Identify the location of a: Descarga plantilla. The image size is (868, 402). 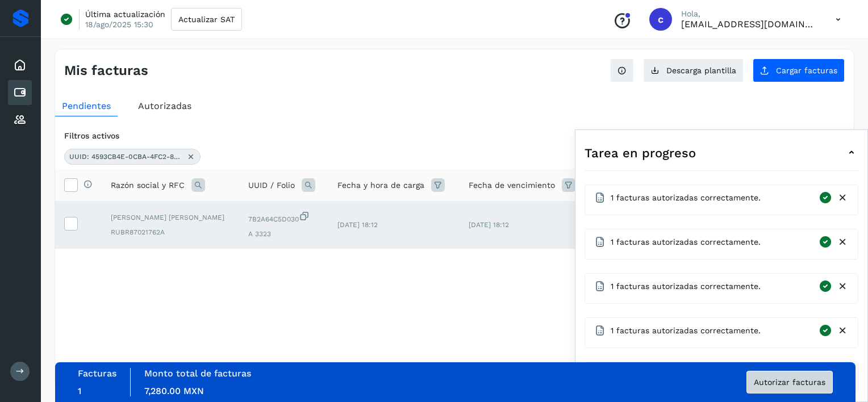
(693, 70).